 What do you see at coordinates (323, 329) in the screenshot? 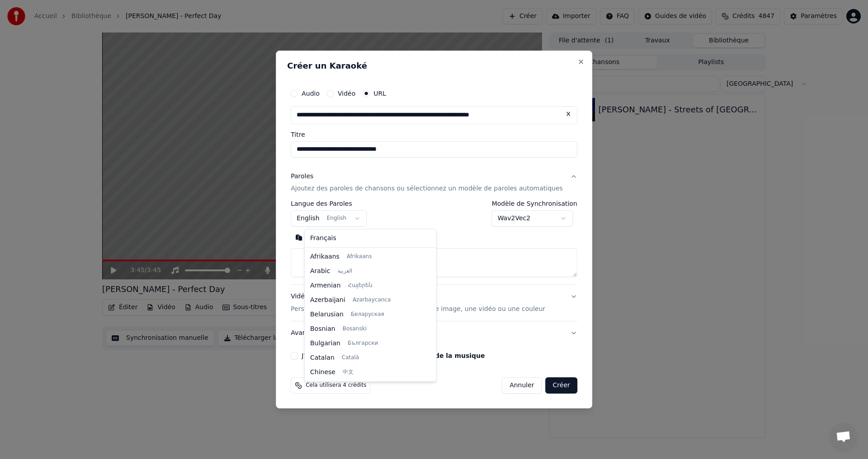
I see `span: Bosnian` at bounding box center [323, 329].